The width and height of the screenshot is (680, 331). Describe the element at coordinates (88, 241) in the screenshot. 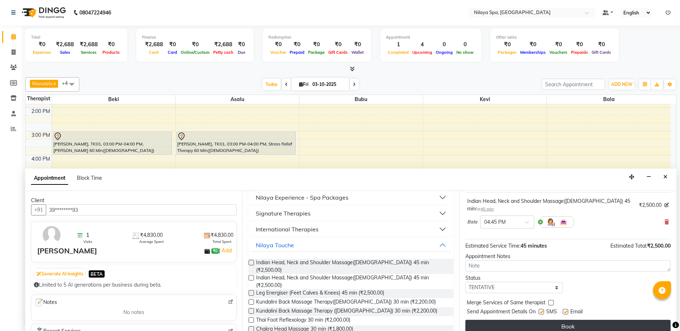

I see `span: Visits` at that location.